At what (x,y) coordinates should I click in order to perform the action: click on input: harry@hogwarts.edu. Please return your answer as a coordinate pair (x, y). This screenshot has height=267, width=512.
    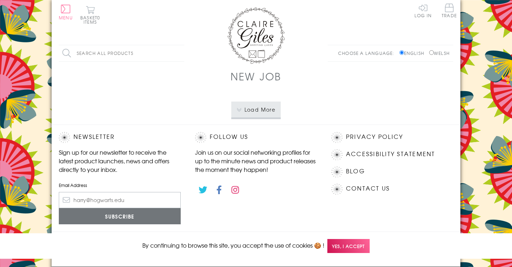
    Looking at the image, I should click on (120, 200).